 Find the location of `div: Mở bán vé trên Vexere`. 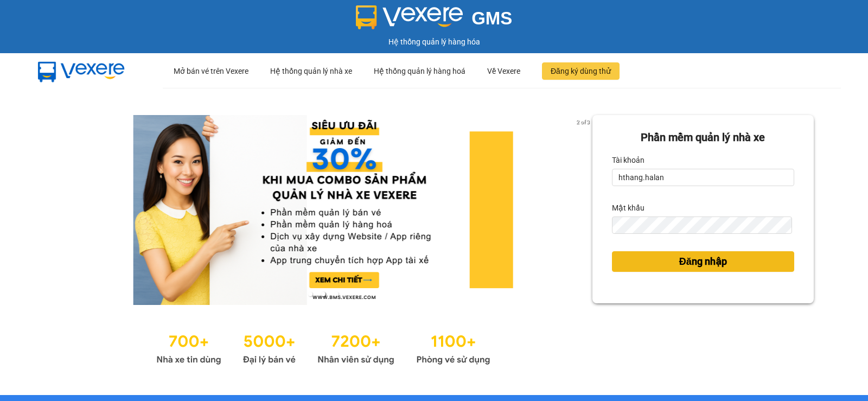

div: Mở bán vé trên Vexere is located at coordinates (211, 71).